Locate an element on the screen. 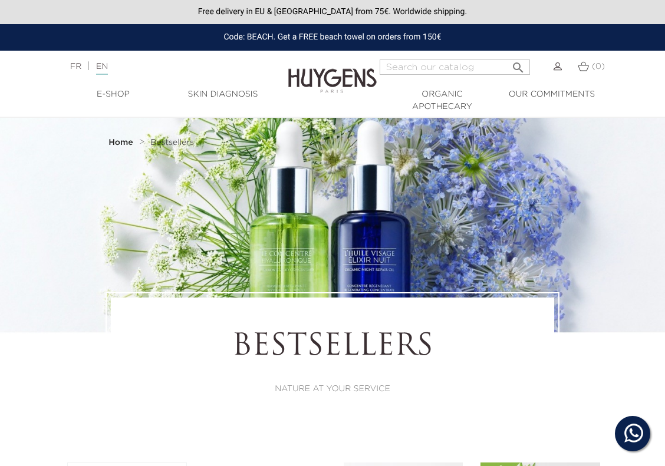  a: Skin Diagnosis is located at coordinates (223, 94).